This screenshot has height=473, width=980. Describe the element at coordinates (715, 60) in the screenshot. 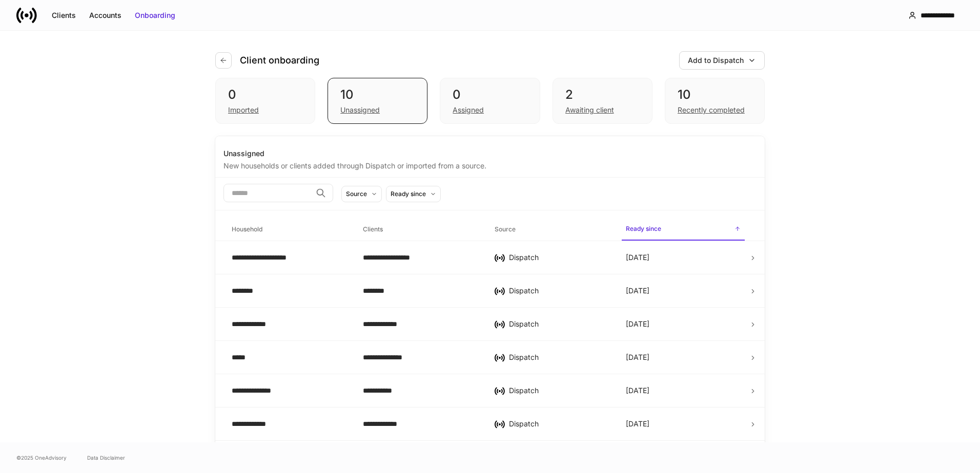

I see `div: Add to Dispatch` at that location.